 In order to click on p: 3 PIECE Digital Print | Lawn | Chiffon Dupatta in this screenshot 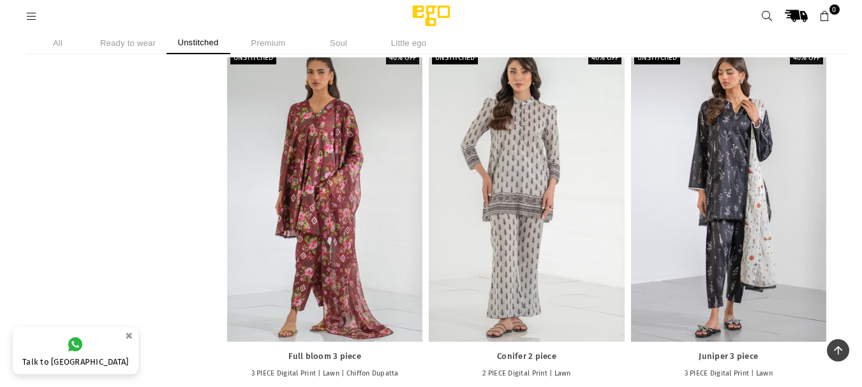, I will do `click(325, 374)`.